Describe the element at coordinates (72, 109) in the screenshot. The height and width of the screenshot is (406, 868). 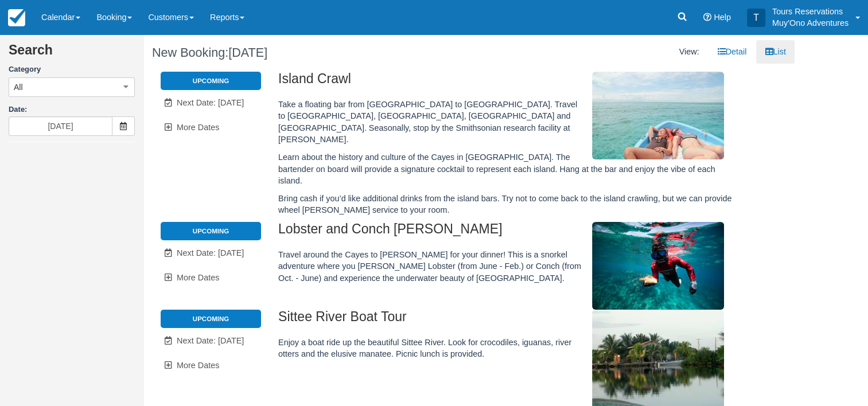
I see `label: Date:` at that location.